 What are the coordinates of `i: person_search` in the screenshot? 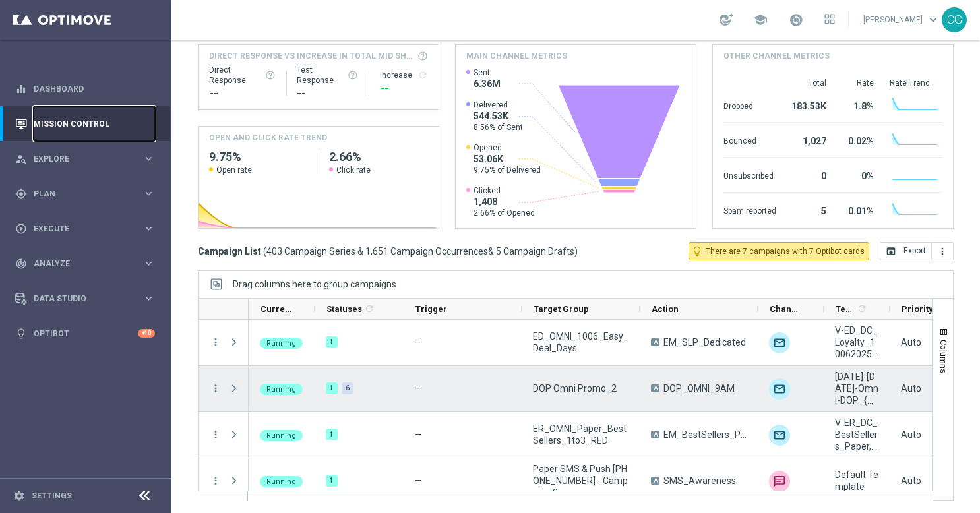 It's located at (21, 159).